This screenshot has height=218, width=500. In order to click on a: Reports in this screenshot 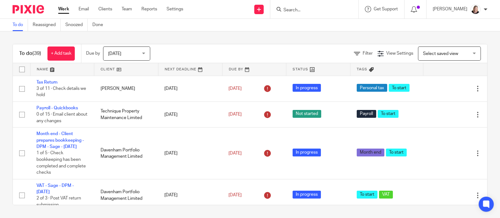, I will do `click(149, 9)`.